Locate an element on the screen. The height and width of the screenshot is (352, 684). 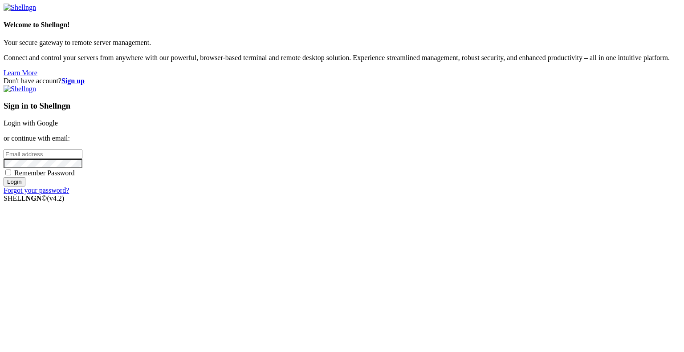
p: Connect and control your servers from anywhere with our powerful, browser-based terminal and remo... is located at coordinates (342, 58).